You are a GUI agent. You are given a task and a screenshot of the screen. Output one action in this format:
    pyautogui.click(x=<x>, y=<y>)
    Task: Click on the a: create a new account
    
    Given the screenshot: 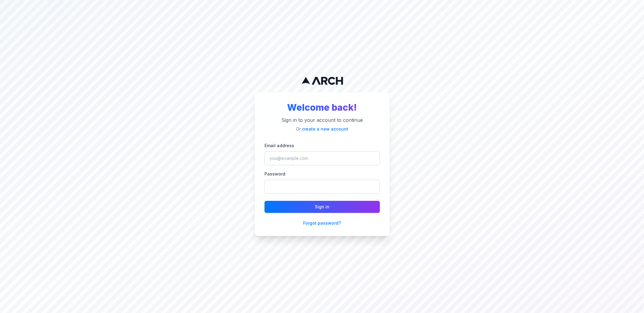 What is the action you would take?
    pyautogui.click(x=325, y=128)
    